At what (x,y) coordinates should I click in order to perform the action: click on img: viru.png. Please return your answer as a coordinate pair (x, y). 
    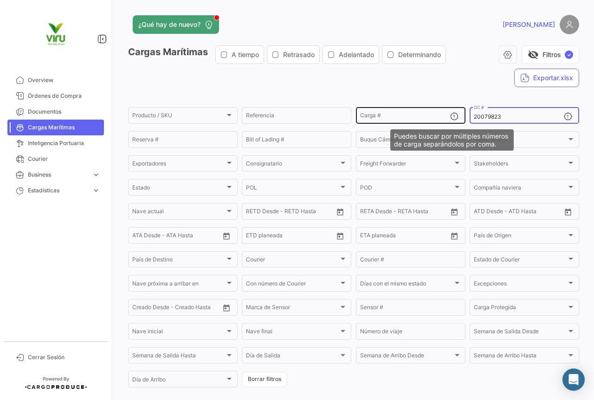
    Looking at the image, I should click on (56, 34).